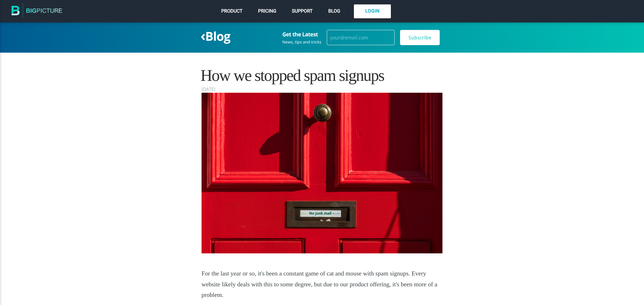 The height and width of the screenshot is (305, 644). I want to click on h3: Get the Latest, so click(302, 34).